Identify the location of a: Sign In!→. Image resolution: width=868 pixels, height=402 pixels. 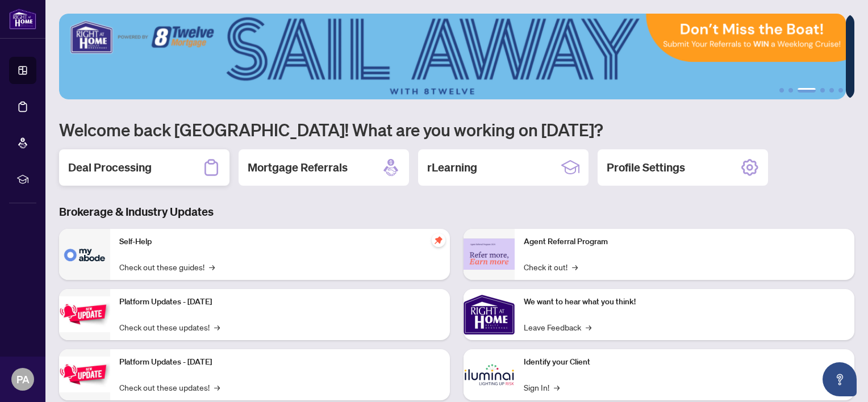
(541, 387).